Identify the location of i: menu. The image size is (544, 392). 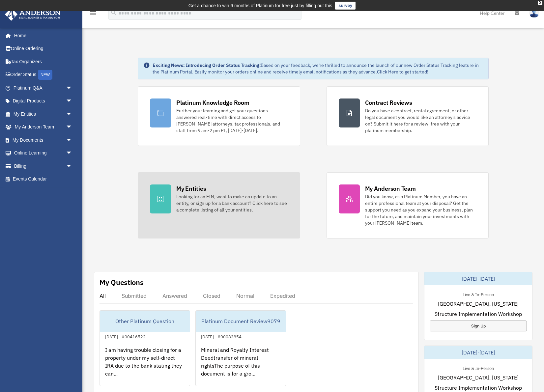
(93, 13).